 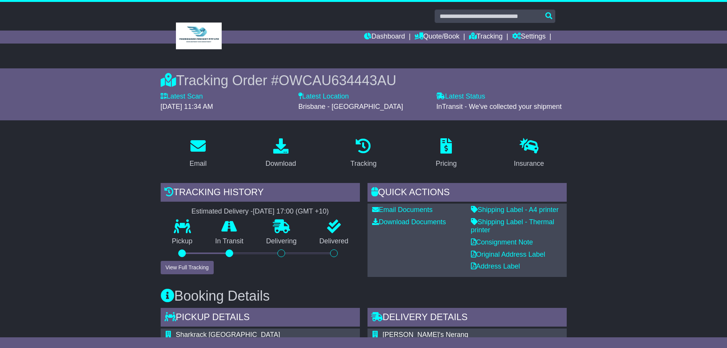 I want to click on a: Download, so click(x=281, y=153).